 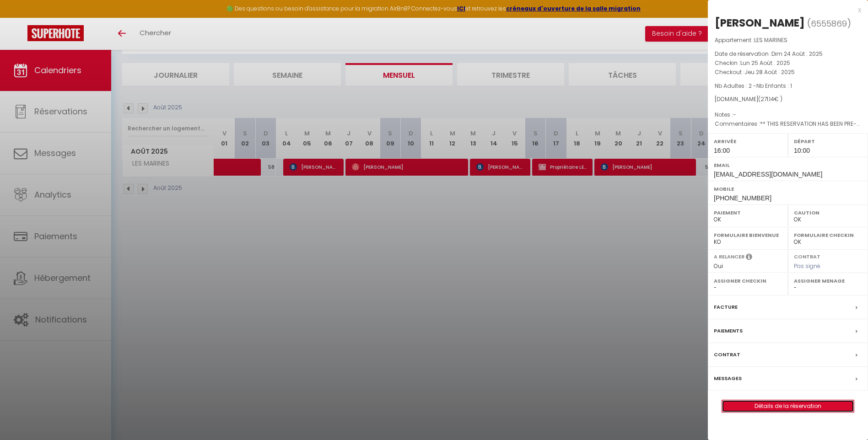 What do you see at coordinates (788, 165) in the screenshot?
I see `label: Email` at bounding box center [788, 165].